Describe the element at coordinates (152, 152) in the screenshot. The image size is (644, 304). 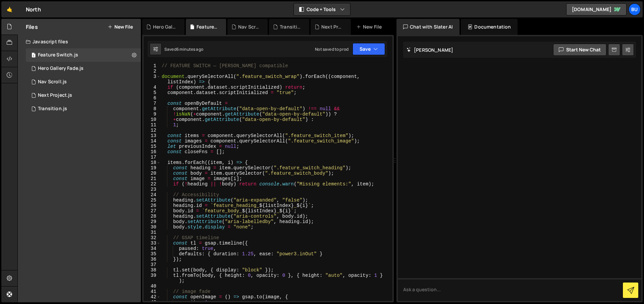
I see `div: 16` at that location.